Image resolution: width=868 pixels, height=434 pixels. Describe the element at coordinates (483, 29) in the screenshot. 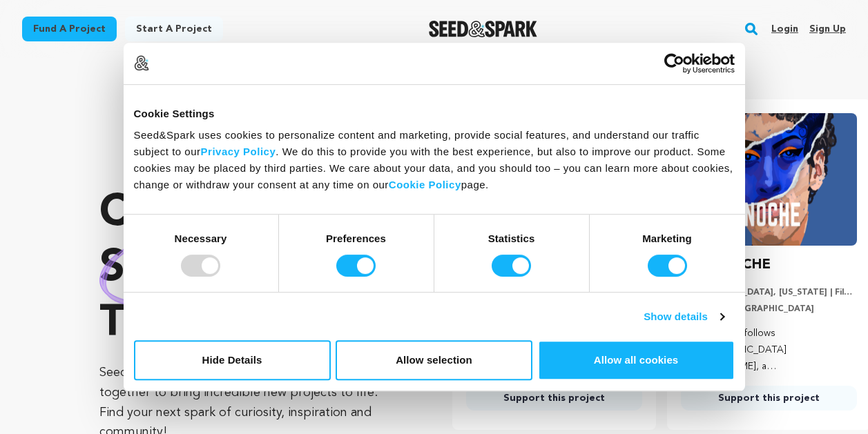

I see `a: Seed&Spark Homepage` at that location.